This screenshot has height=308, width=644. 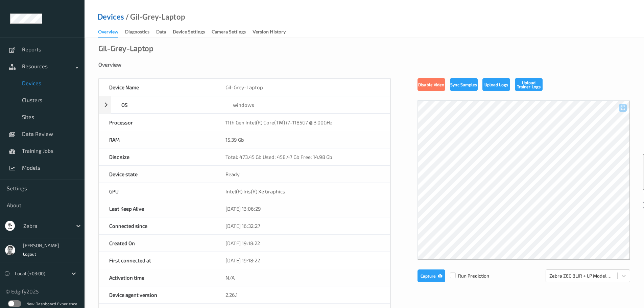 What do you see at coordinates (112, 32) in the screenshot?
I see `a: Overview` at bounding box center [112, 32].